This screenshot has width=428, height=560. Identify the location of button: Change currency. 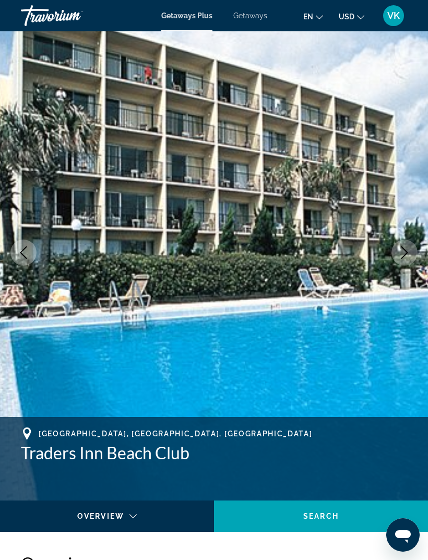
(351, 16).